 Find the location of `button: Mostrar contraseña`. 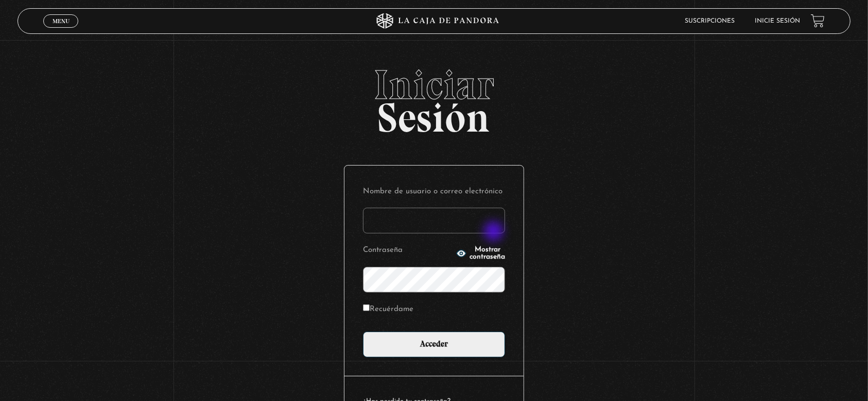

button: Mostrar contraseña is located at coordinates (481, 253).